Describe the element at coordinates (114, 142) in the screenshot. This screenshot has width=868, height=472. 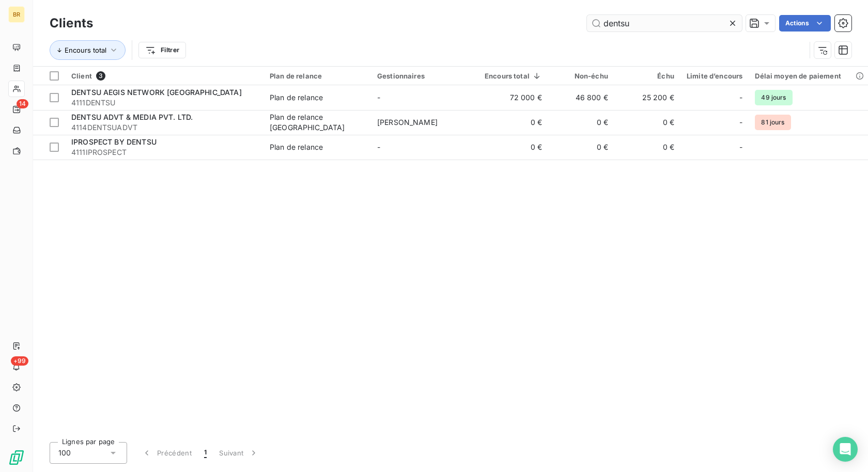
I see `span: IPROSPECT BY DENTSU` at that location.